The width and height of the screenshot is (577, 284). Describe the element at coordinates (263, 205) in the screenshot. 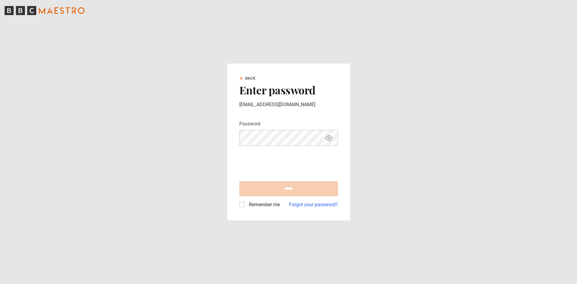

I see `label: Remember me` at that location.